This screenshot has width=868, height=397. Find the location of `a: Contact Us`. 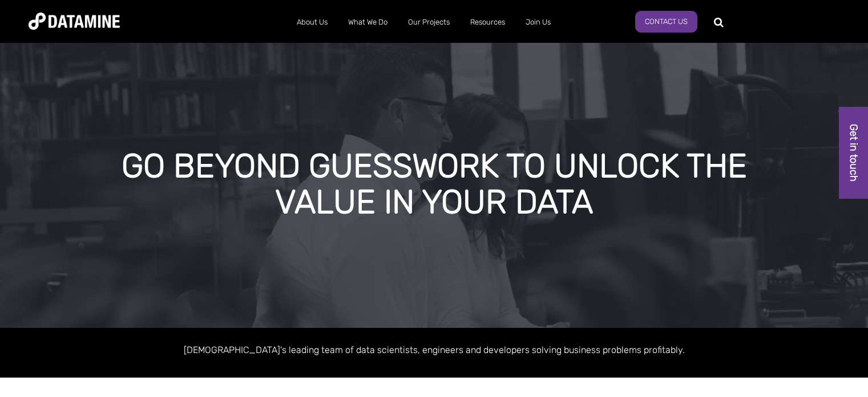

a: Contact Us is located at coordinates (666, 22).